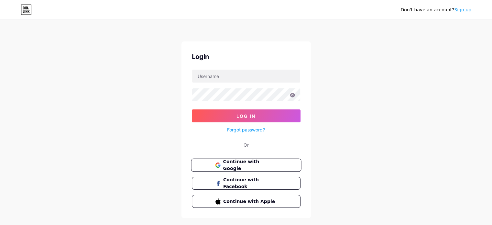 This screenshot has width=492, height=225. What do you see at coordinates (246, 129) in the screenshot?
I see `a: Forgot password?` at bounding box center [246, 129].